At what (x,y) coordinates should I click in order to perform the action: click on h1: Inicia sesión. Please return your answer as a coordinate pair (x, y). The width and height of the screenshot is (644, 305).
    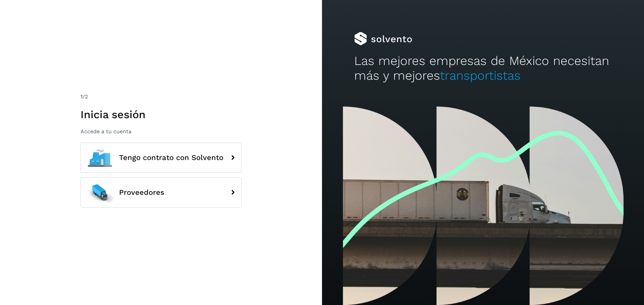
    Looking at the image, I should click on (161, 115).